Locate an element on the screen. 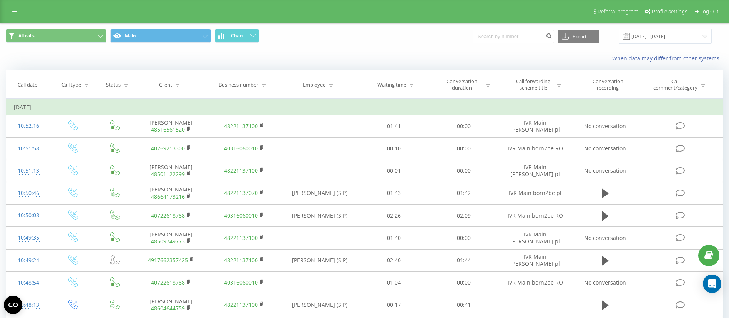 The height and width of the screenshot is (318, 729). span: Profile settings is located at coordinates (669, 12).